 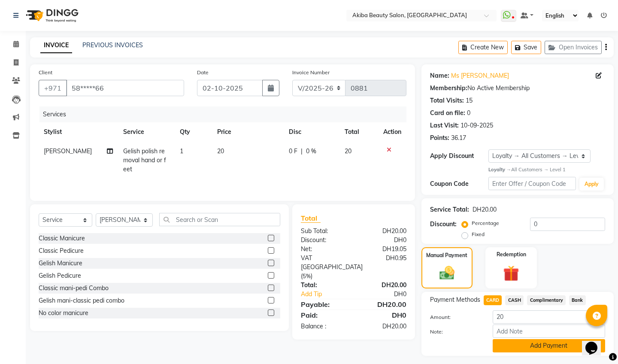 What do you see at coordinates (53, 88) in the screenshot?
I see `button: +971` at bounding box center [53, 88].